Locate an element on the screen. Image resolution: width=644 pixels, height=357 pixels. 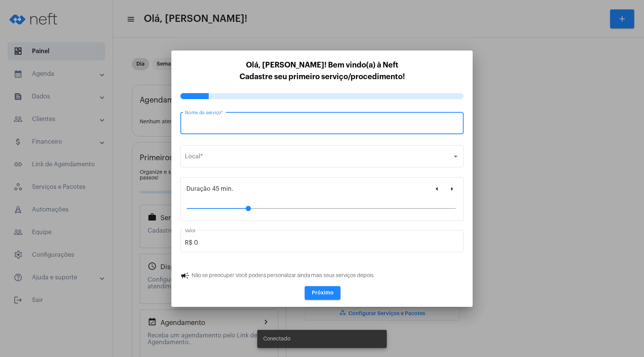
span: Próximo is located at coordinates (323, 293).